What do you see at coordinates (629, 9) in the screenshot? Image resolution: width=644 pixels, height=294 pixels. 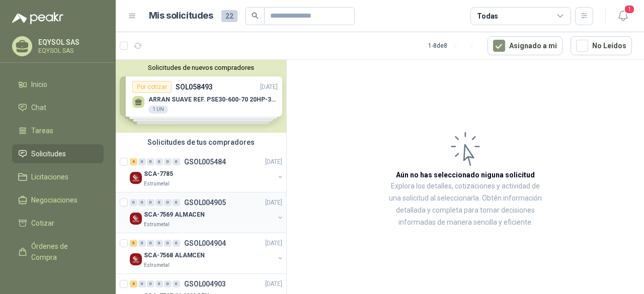 I see `span: 1` at bounding box center [629, 9].